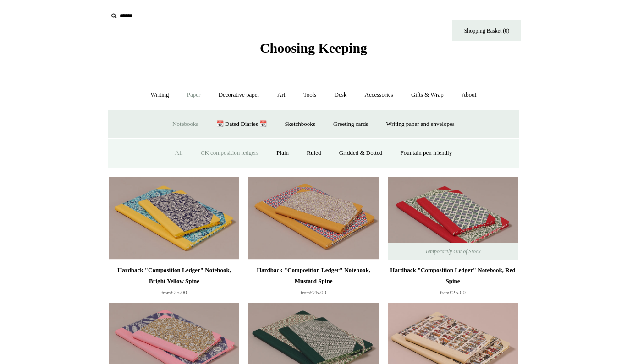 The height and width of the screenshot is (364, 627). I want to click on img: Hardback "Composition Ledger" Notebook, Bright Yellow Spine, so click(174, 219).